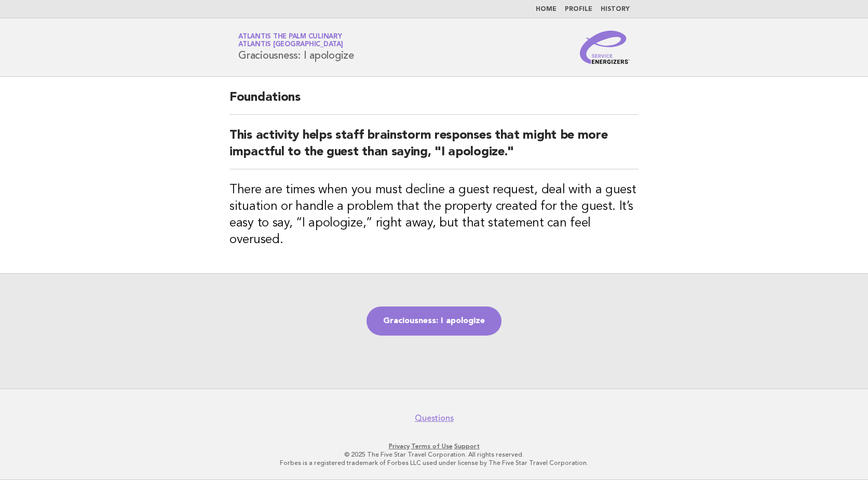 This screenshot has height=480, width=868. Describe the element at coordinates (578, 9) in the screenshot. I see `a: Profile` at that location.